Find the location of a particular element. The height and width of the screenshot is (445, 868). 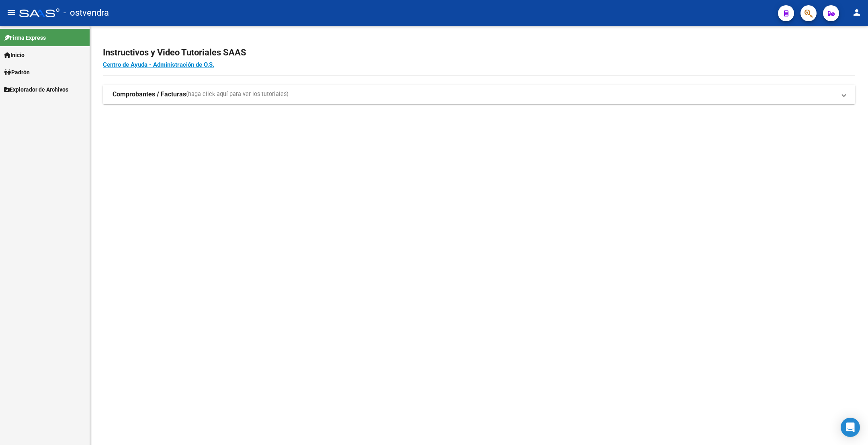

span: Explorador de Archivos is located at coordinates (36, 89).